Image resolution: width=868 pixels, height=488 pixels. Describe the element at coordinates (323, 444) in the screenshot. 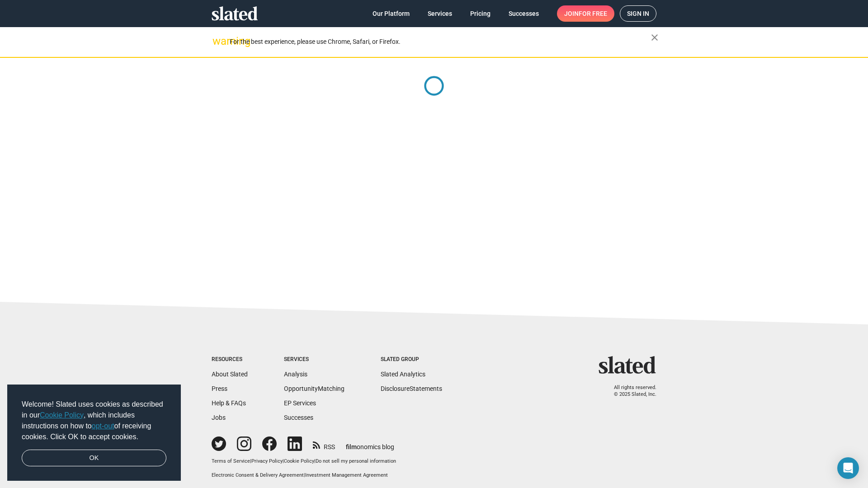

I see `a: RSS` at that location.